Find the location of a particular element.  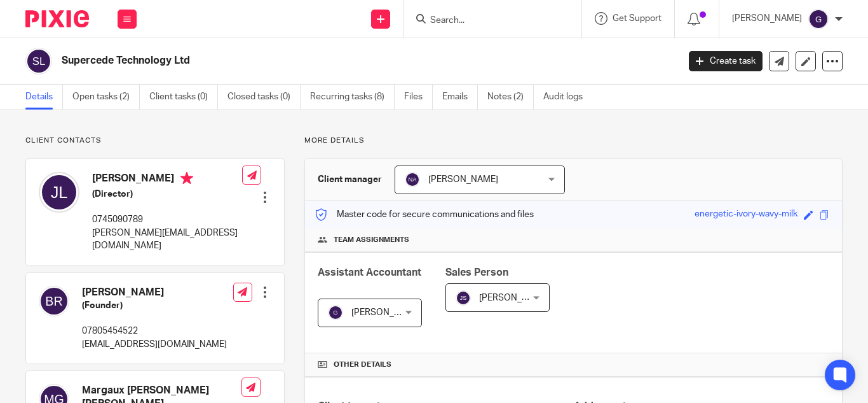

img: Pixie is located at coordinates (57, 18).